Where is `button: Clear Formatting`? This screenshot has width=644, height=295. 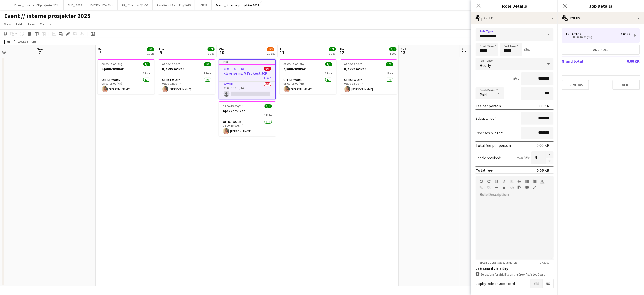 button: Clear Formatting is located at coordinates (504, 188).